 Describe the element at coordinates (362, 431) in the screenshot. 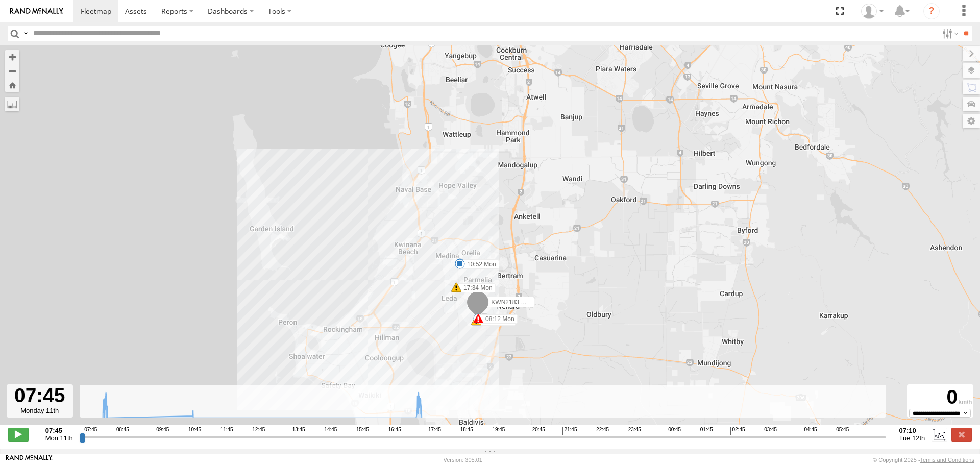

I see `span: 15:45` at that location.